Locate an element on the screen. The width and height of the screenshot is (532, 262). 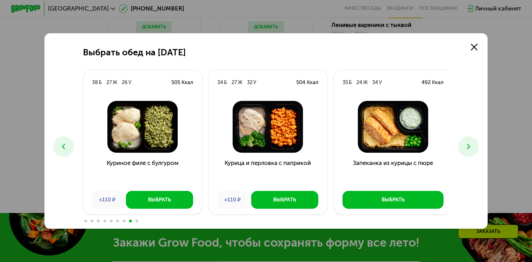
img: Куриное филе с булгуром is located at coordinates (142, 127).